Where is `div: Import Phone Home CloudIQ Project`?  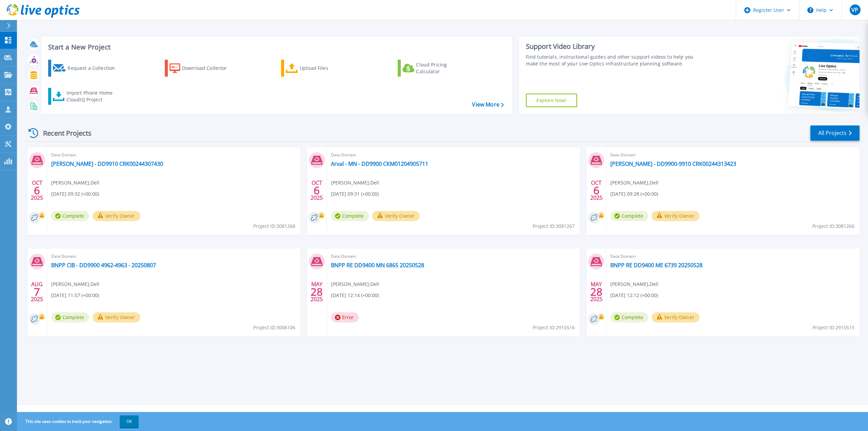 div: Import Phone Home CloudIQ Project is located at coordinates (93, 96).